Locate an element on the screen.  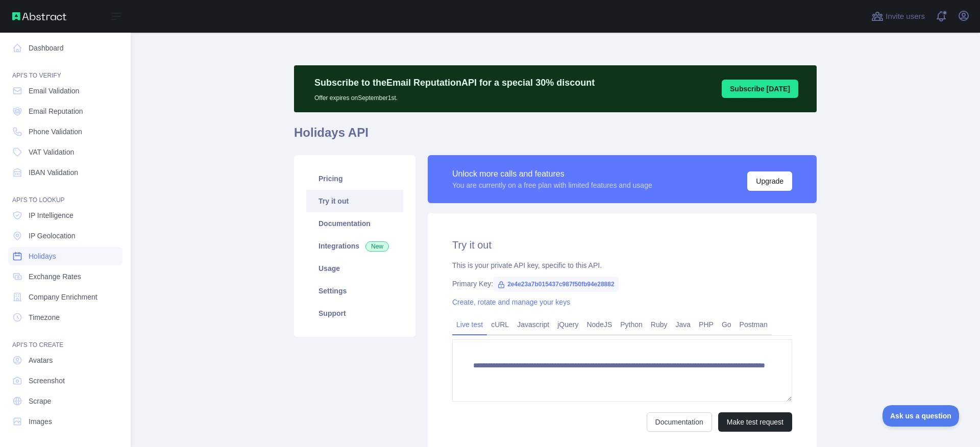
a: NodeJS is located at coordinates (600, 325).